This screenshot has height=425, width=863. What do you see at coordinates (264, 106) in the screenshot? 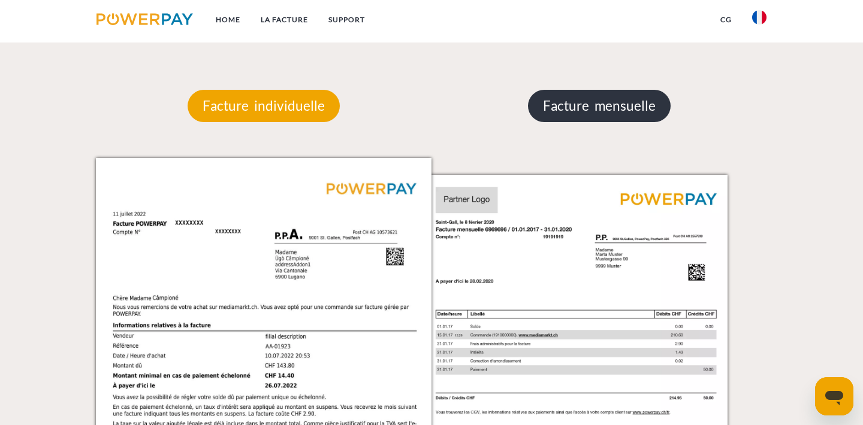
I see `p: Facture individuelle` at bounding box center [264, 106].